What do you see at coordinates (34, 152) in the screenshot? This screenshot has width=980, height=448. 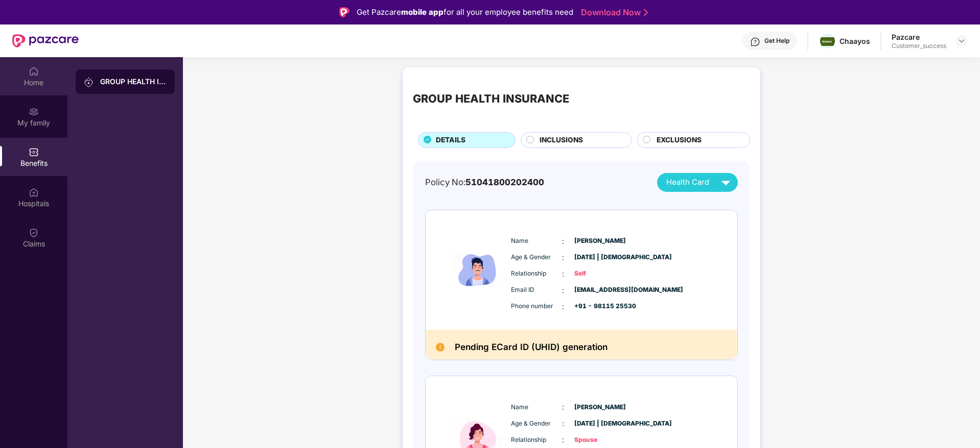 I see `img: svg+xml;base64,PHN2ZyBpZD0iQmVuZWZpdHMiIHhtbG5zPSJodHRwOi8vd3d3LnczLm9yZy8yMDAwL3N2ZyIgd2lkdGg9Ij...` at bounding box center [34, 152].